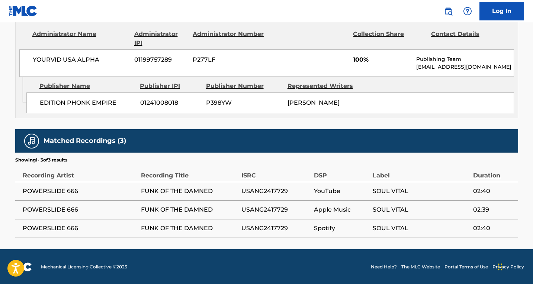 The image size is (533, 284). Describe the element at coordinates (464, 59) in the screenshot. I see `p: Publishing Team` at that location.